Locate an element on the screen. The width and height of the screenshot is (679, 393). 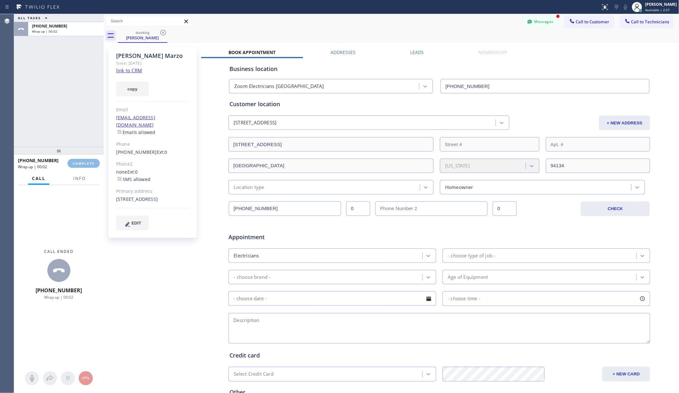
input: Ext. is located at coordinates (358, 209).